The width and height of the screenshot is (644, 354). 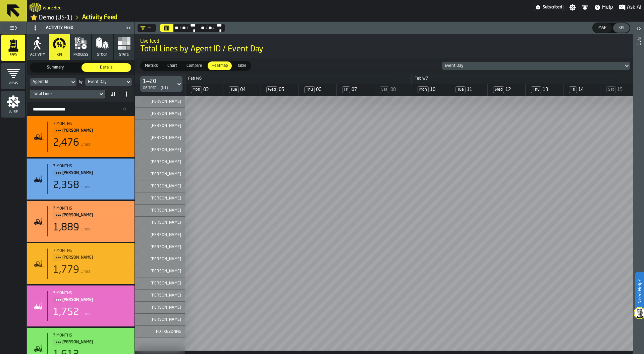 What do you see at coordinates (160, 308) in the screenshot?
I see `div: MICHELLE RAY` at bounding box center [160, 308].